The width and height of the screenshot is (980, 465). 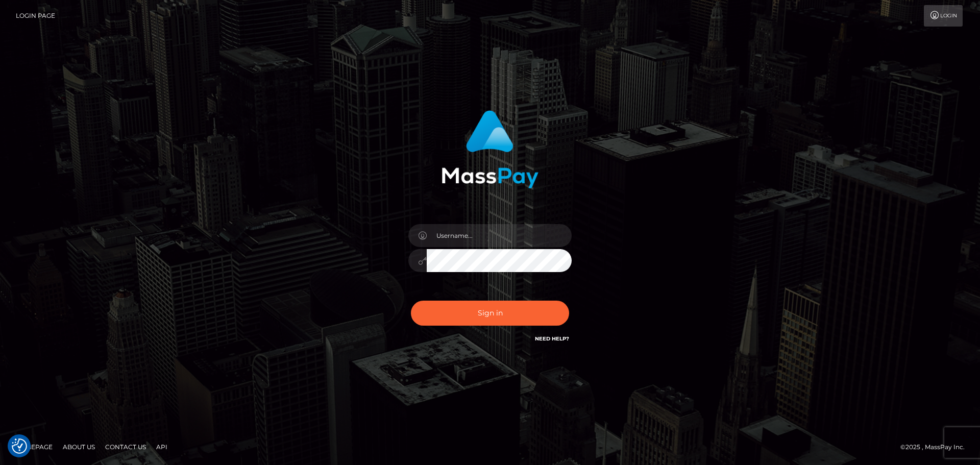 What do you see at coordinates (162, 447) in the screenshot?
I see `a: API` at bounding box center [162, 447].